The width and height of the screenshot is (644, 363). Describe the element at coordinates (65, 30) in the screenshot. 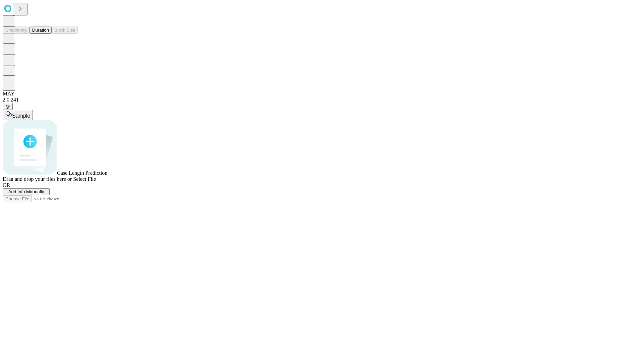

I see `button: Block Size` at that location.